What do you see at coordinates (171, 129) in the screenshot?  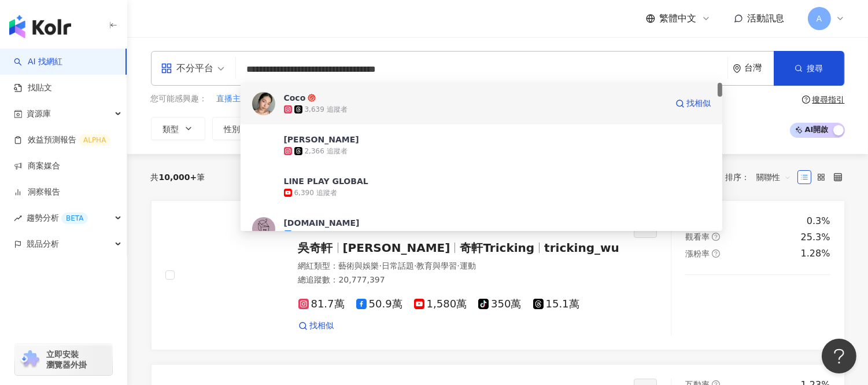 I see `span: 類型` at bounding box center [171, 129].